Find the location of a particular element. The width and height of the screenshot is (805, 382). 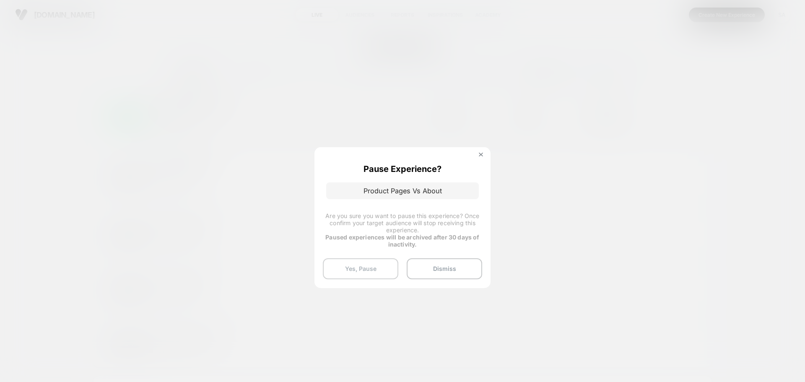

img: close is located at coordinates (481, 155).